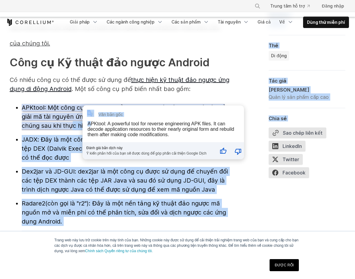  Describe the element at coordinates (277, 118) in the screenshot. I see `font: Chia sẻ` at that location.